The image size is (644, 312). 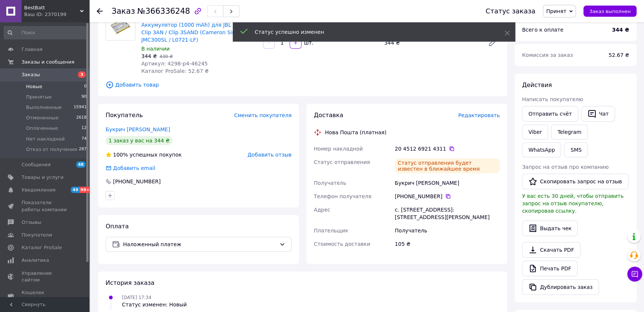 What do you see at coordinates (342, 244) in the screenshot?
I see `span: Стоимость доставки` at bounding box center [342, 244].